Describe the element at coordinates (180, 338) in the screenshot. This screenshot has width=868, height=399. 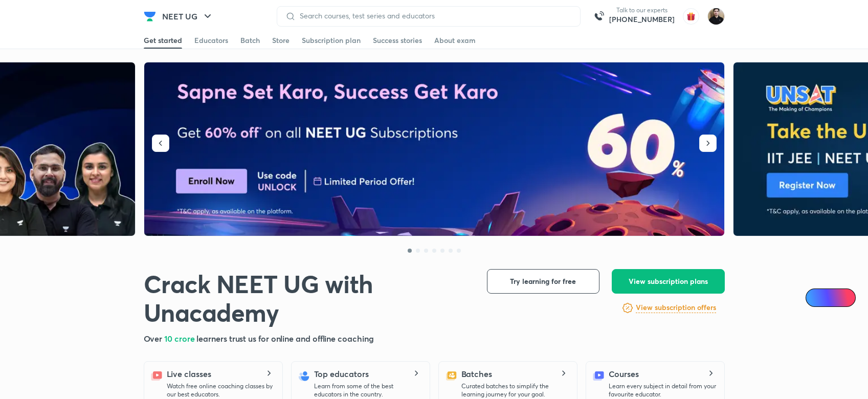
I see `span: 10 crore` at that location.